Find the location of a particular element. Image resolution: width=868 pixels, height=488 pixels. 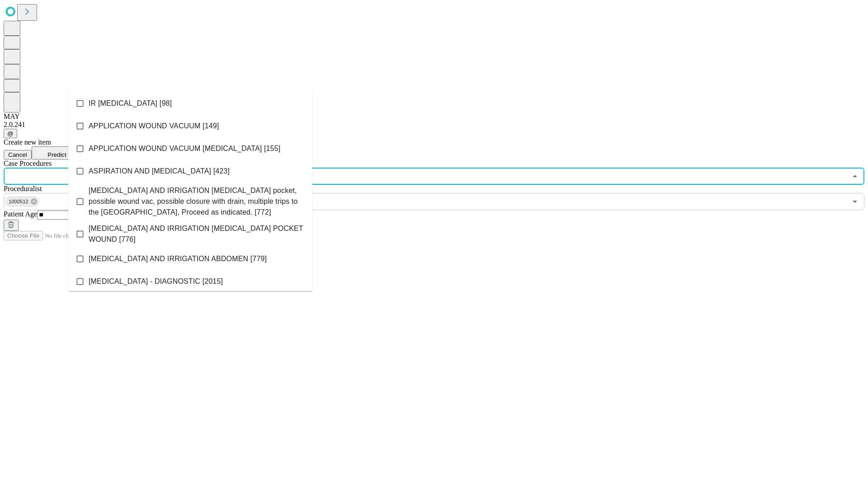

div: MAY is located at coordinates (434, 117).